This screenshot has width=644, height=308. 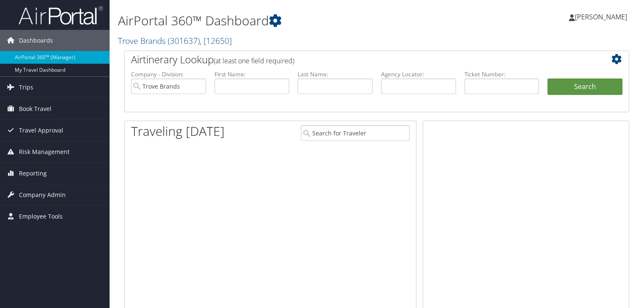 What do you see at coordinates (41, 216) in the screenshot?
I see `span: Employee Tools` at bounding box center [41, 216].